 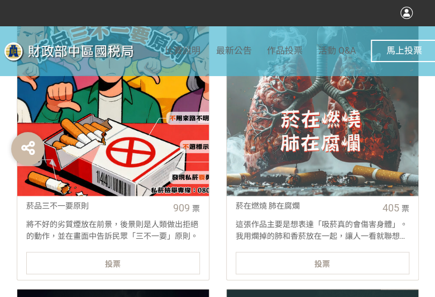 What do you see at coordinates (405, 50) in the screenshot?
I see `span: 馬上投票` at bounding box center [405, 50].